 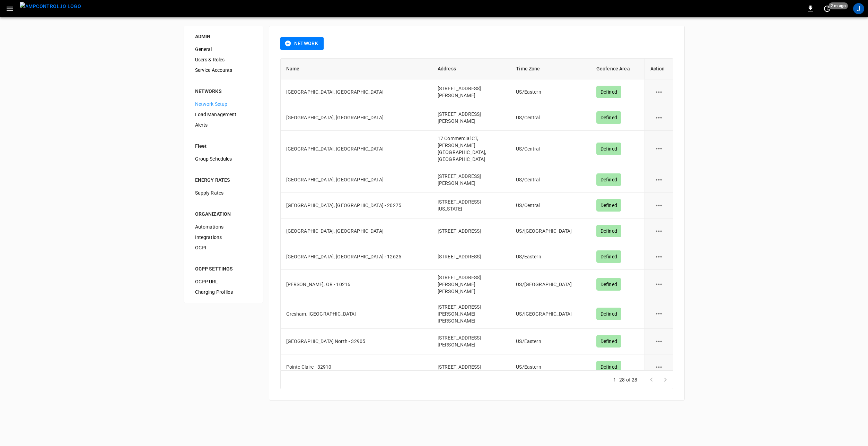 What do you see at coordinates (223, 49) in the screenshot?
I see `div: General` at bounding box center [223, 49].